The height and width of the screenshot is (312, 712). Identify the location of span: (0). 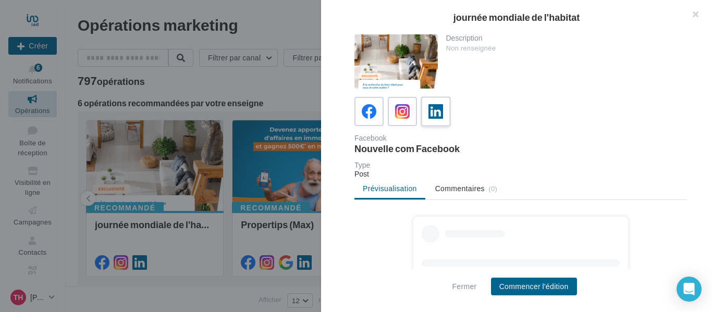
(493, 189).